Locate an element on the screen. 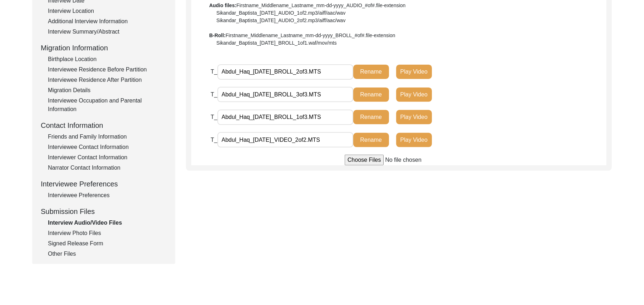 This screenshot has height=305, width=644. div: Interviewee Residence After Partition is located at coordinates (107, 80).